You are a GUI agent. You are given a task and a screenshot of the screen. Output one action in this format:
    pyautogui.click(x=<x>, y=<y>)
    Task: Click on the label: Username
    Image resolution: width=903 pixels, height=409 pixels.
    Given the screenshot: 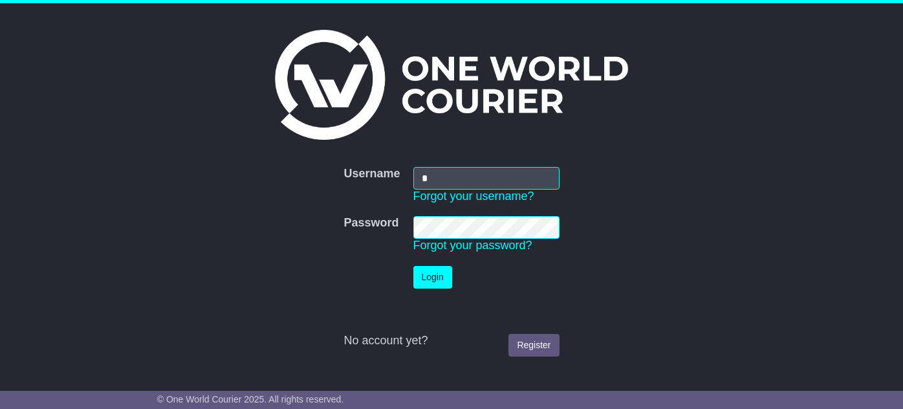 What is the action you would take?
    pyautogui.click(x=371, y=174)
    